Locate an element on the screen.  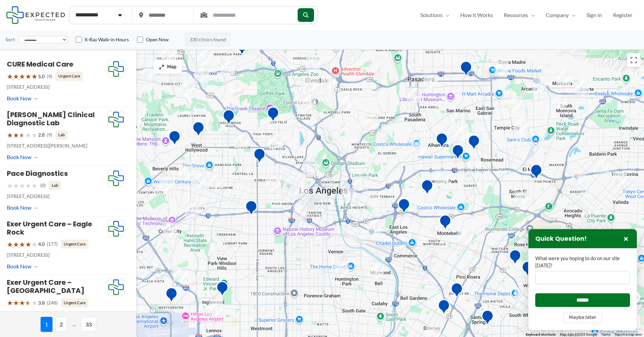
a: CompanyMenu Toggle is located at coordinates (560, 15).